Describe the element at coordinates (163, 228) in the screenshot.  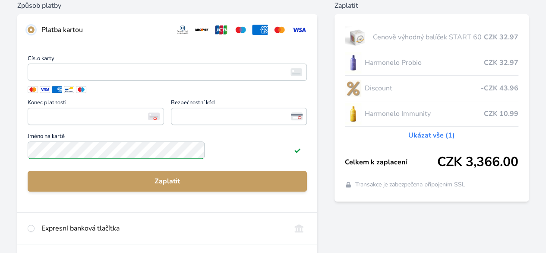
I see `div: Expresní banková tlačítka` at that location.